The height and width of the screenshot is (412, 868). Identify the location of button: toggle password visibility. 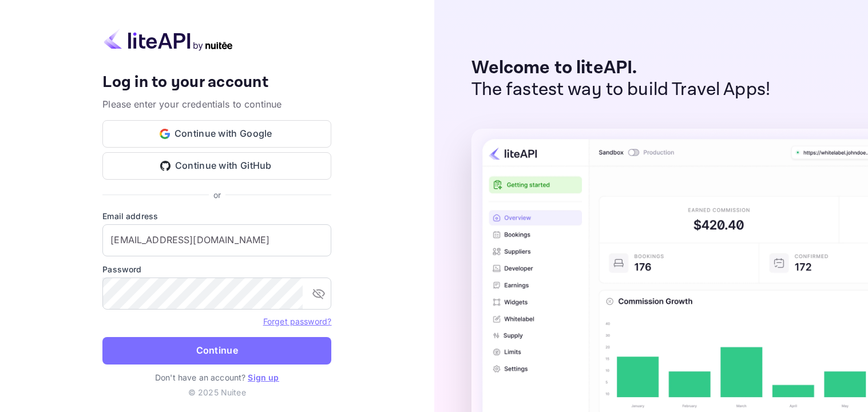
(319, 293).